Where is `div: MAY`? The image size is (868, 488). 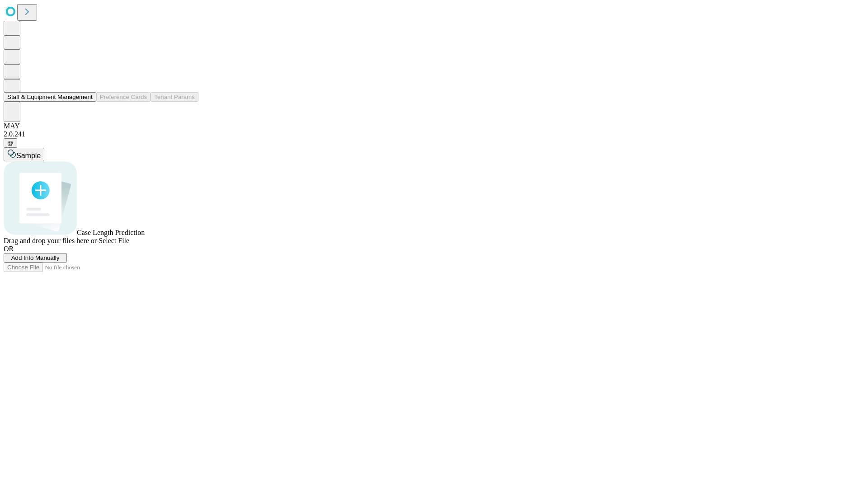
div: MAY is located at coordinates (434, 126).